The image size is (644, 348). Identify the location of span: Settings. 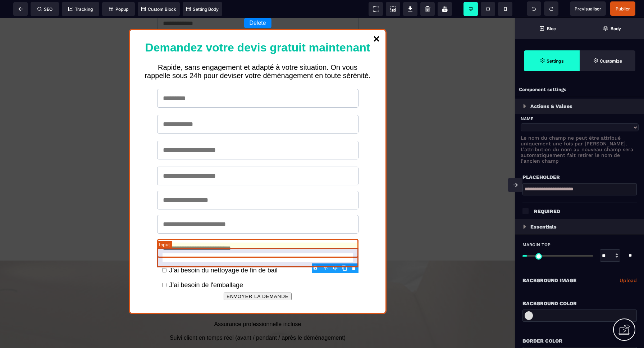
(552, 61).